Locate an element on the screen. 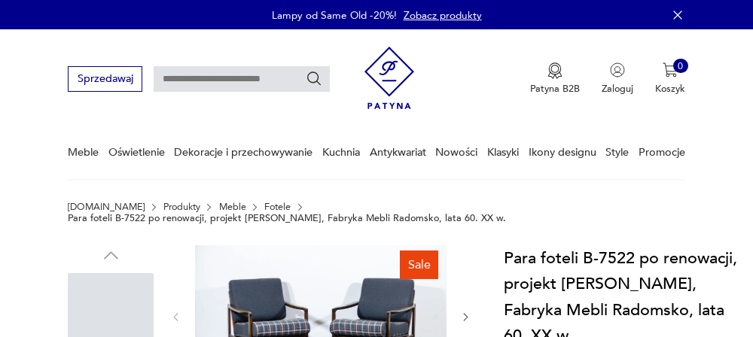 The image size is (753, 337). p: Lampy od Same Old -20%! is located at coordinates (334, 15).